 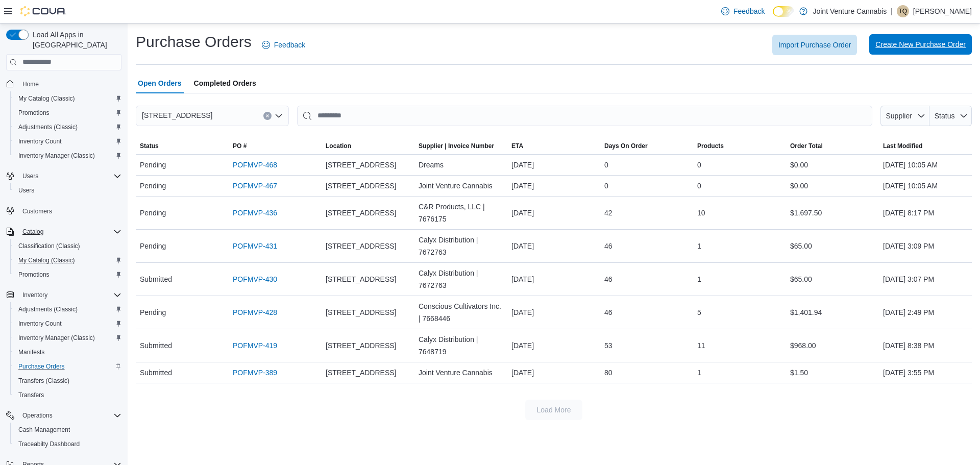 I want to click on div: $1,697.50, so click(x=832, y=213).